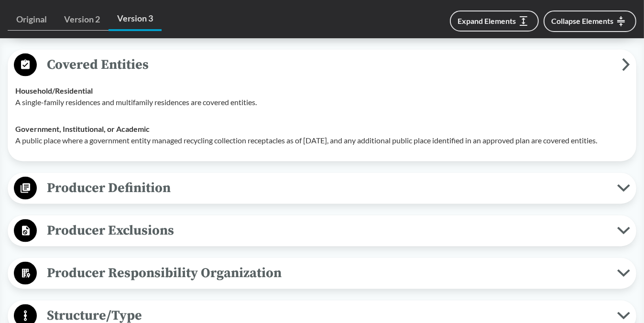 This screenshot has width=644, height=323. I want to click on span: Producer Definition, so click(327, 188).